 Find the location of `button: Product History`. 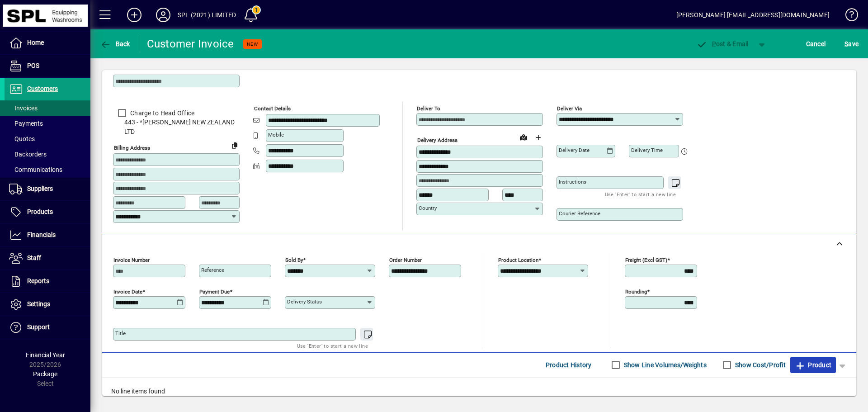

button: Product History is located at coordinates (569, 365).